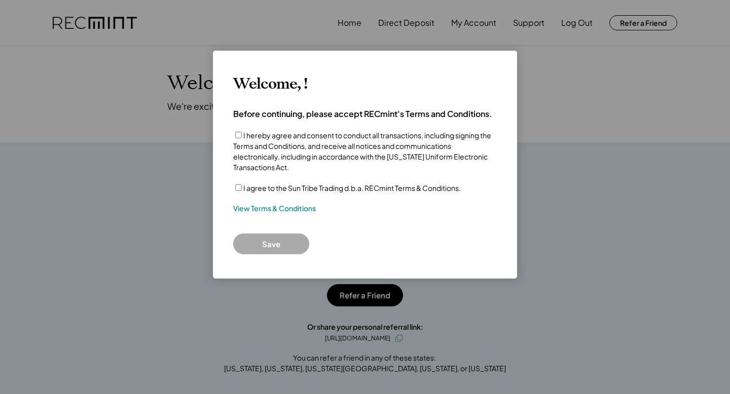 This screenshot has height=394, width=730. I want to click on label: I hereby agree and consent to conduct all transactions, including signing the Terms and Condition..., so click(362, 151).